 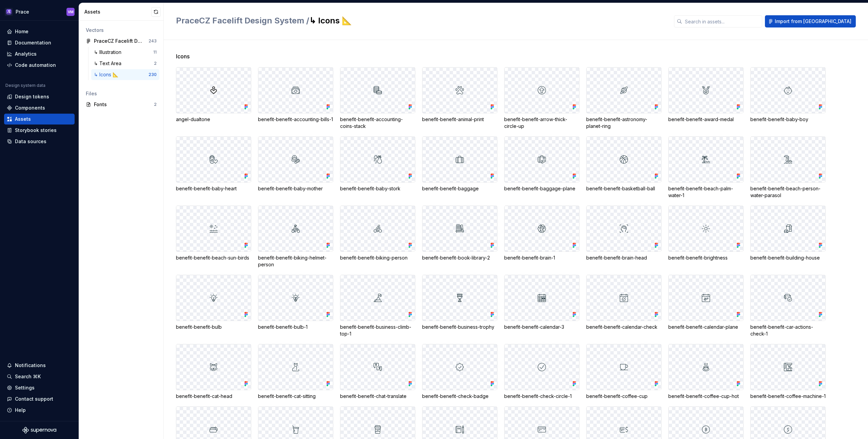 What do you see at coordinates (36, 65) in the screenshot?
I see `div: Code automation` at bounding box center [36, 65].